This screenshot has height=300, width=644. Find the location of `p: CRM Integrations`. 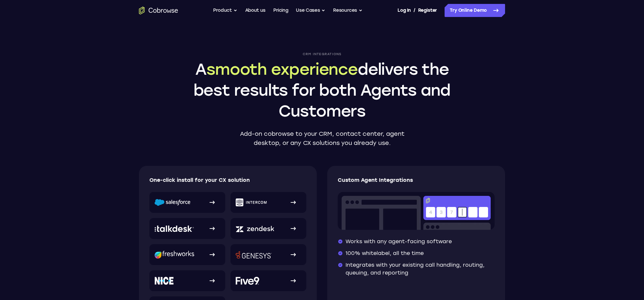

p: CRM Integrations is located at coordinates (322, 54).